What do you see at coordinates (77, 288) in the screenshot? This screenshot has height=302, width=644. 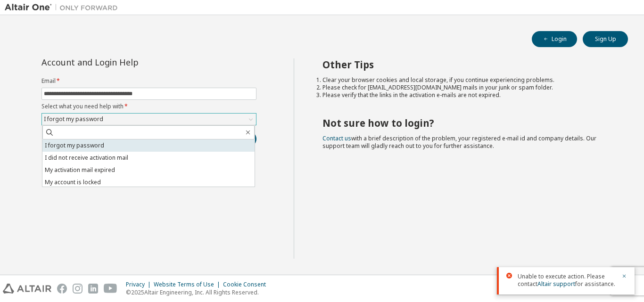 I see `img: instagram.svg` at bounding box center [77, 288].